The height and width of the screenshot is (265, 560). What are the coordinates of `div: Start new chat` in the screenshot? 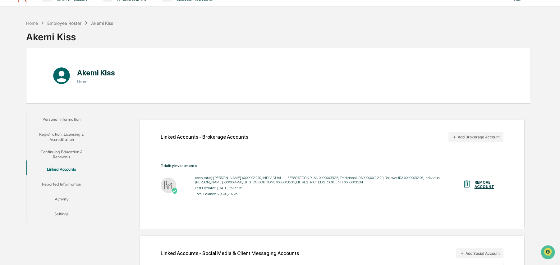 It's located at (62, 51).